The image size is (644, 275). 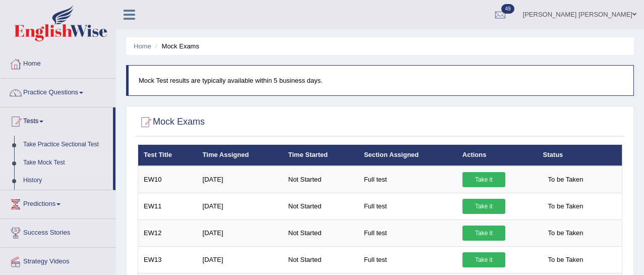 What do you see at coordinates (171, 122) in the screenshot?
I see `h2: Mock Exams` at bounding box center [171, 122].